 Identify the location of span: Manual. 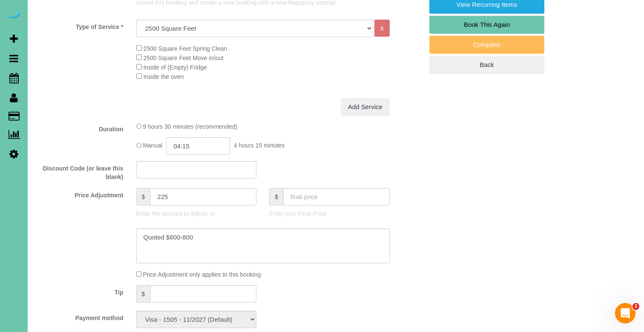
(153, 146).